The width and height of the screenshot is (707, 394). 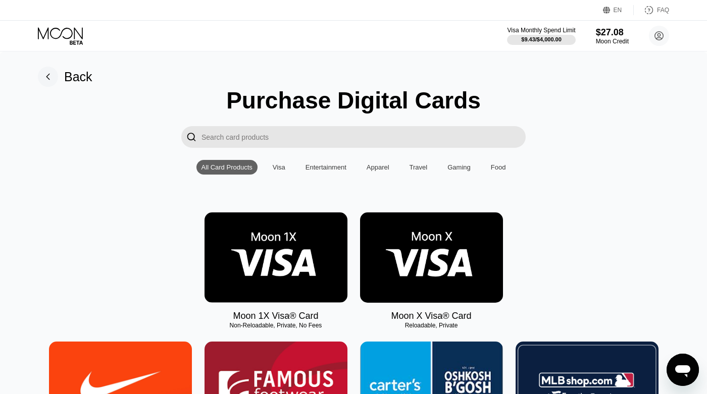 I want to click on div: Visa, so click(x=279, y=167).